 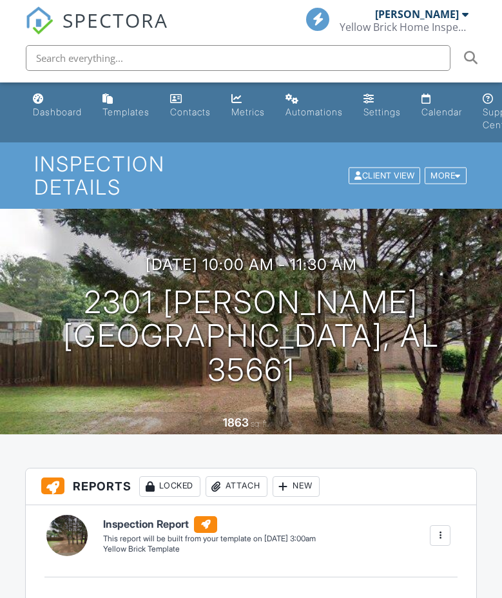 I want to click on div: Settings, so click(x=382, y=112).